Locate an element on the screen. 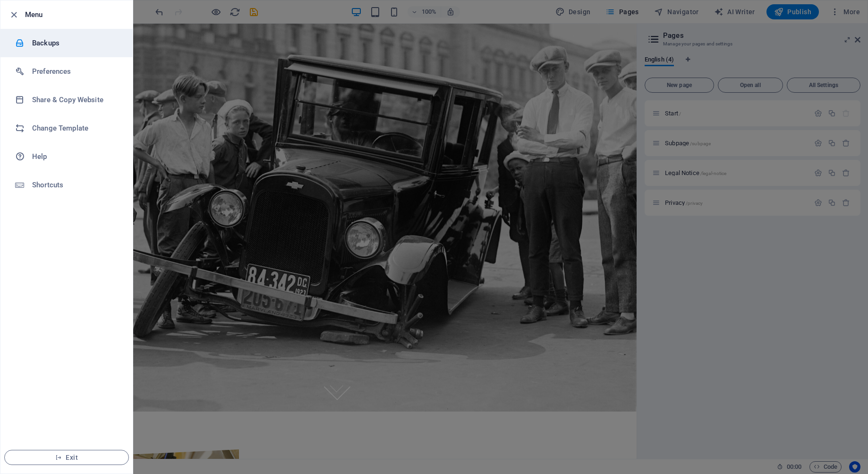 The image size is (868, 474). h6: Help is located at coordinates (75, 157).